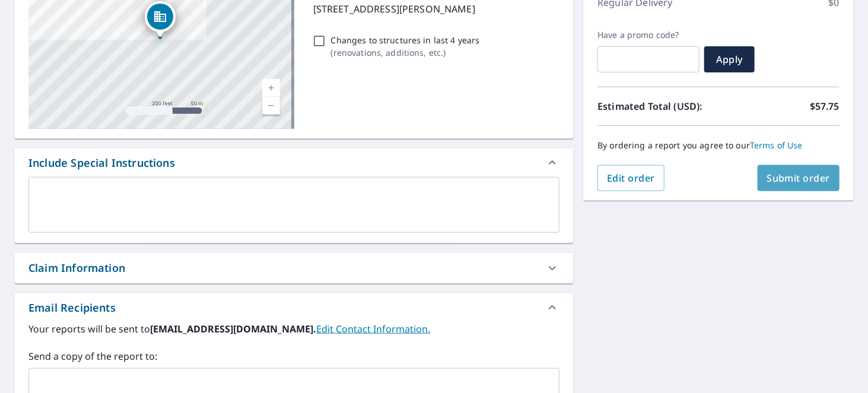 The height and width of the screenshot is (393, 868). Describe the element at coordinates (776, 145) in the screenshot. I see `a: Terms of Use` at that location.